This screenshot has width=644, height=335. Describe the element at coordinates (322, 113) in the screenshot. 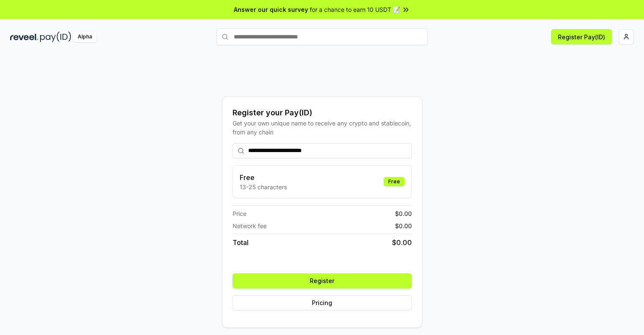

I see `div: Register your Pay(ID)` at that location.